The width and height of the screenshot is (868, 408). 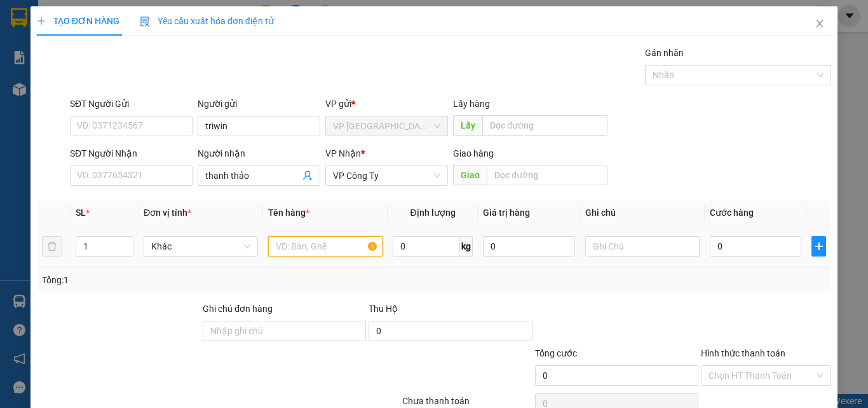 I want to click on span: SL, so click(x=81, y=213).